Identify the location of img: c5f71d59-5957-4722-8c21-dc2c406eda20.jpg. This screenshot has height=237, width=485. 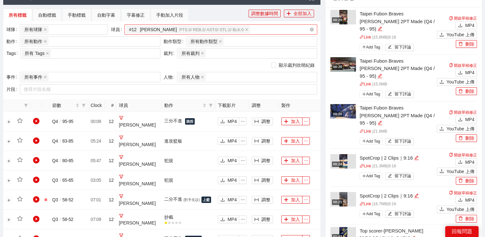
(343, 111).